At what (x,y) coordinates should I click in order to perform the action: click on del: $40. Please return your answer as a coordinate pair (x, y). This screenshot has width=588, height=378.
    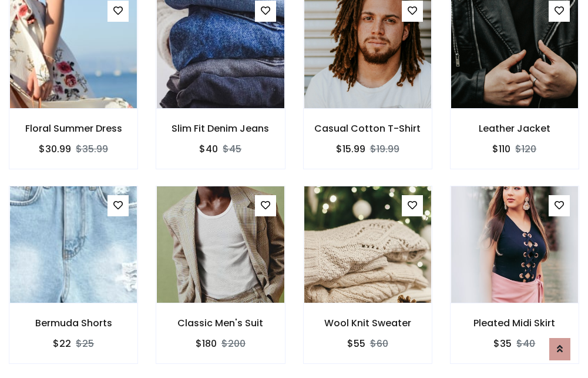
    Looking at the image, I should click on (526, 343).